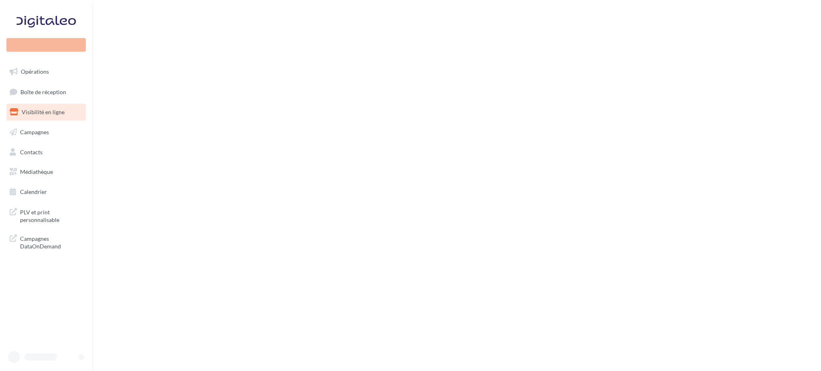 The height and width of the screenshot is (371, 821). Describe the element at coordinates (35, 71) in the screenshot. I see `span: Opérations` at that location.